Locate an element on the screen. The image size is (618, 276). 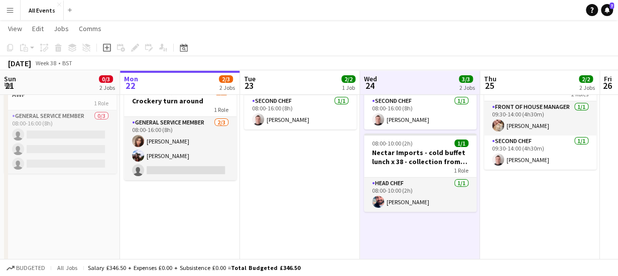
span: 26 is located at coordinates (607, 85).